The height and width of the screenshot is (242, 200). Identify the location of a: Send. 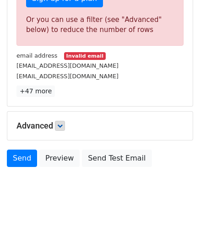
(22, 158).